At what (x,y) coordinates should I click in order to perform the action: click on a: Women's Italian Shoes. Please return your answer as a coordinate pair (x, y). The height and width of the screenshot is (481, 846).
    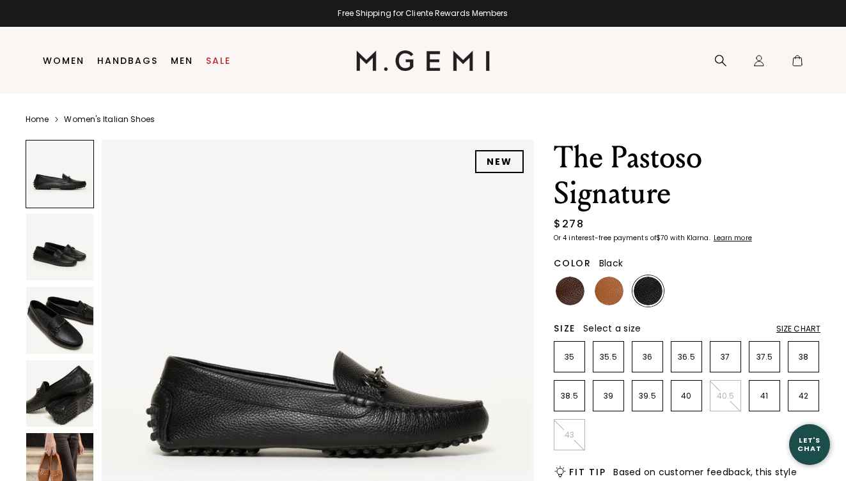
    Looking at the image, I should click on (109, 120).